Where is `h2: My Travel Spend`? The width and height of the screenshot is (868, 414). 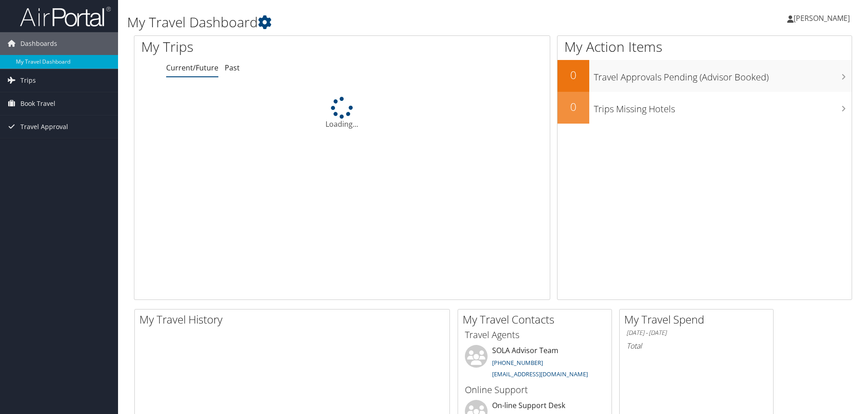
h2: My Travel Spend is located at coordinates (699, 319).